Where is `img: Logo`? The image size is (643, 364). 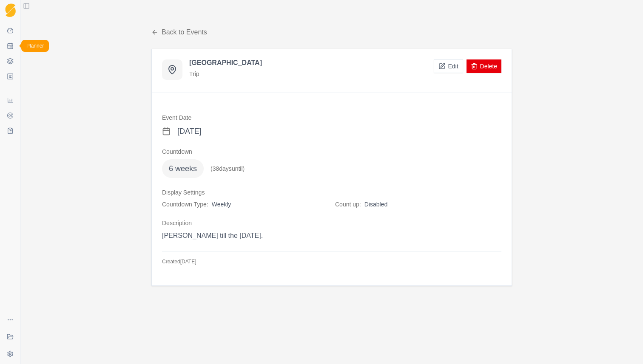 img: Logo is located at coordinates (10, 10).